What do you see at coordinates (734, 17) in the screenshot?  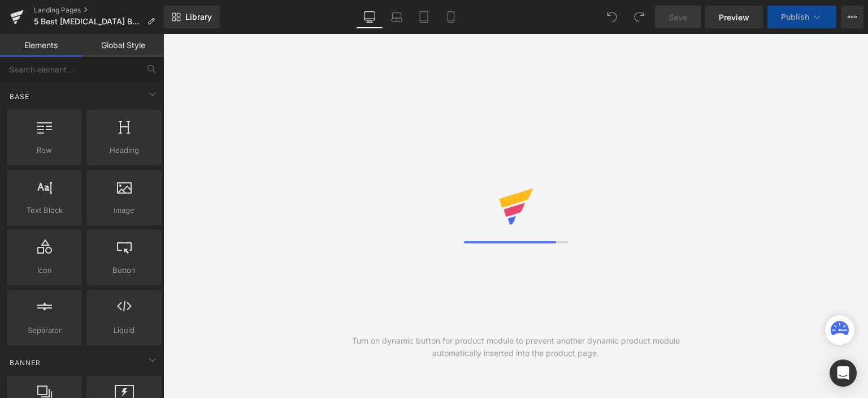 I see `span: Preview` at bounding box center [734, 17].